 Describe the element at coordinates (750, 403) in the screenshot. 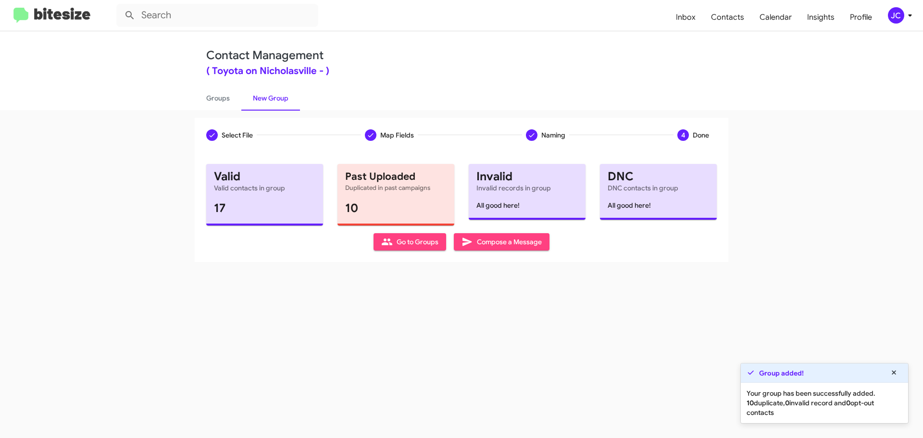

I see `b: 10` at that location.